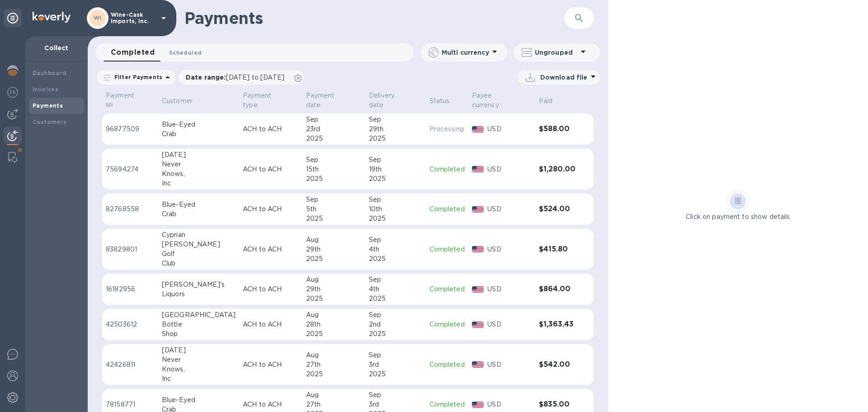  I want to click on span: Payment type, so click(271, 101).